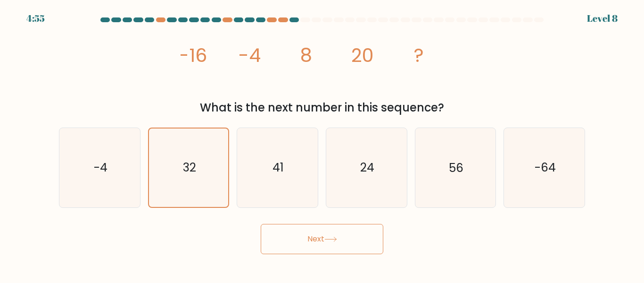 This screenshot has height=283, width=644. I want to click on button: Next, so click(322, 239).